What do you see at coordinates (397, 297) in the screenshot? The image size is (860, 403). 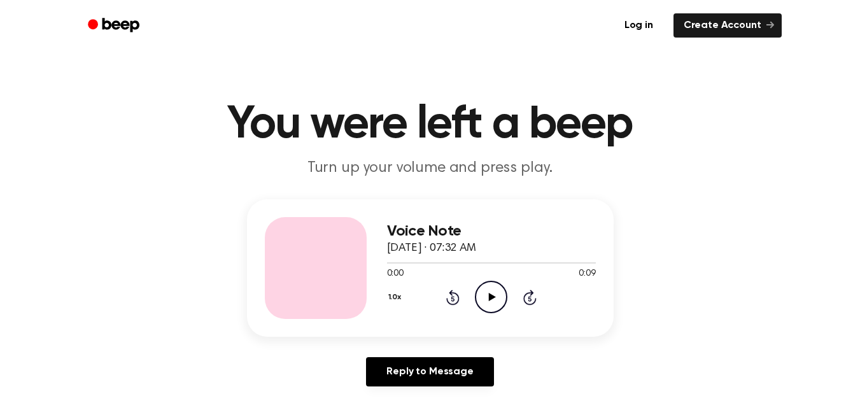 I see `button: 1.0x` at bounding box center [397, 297].